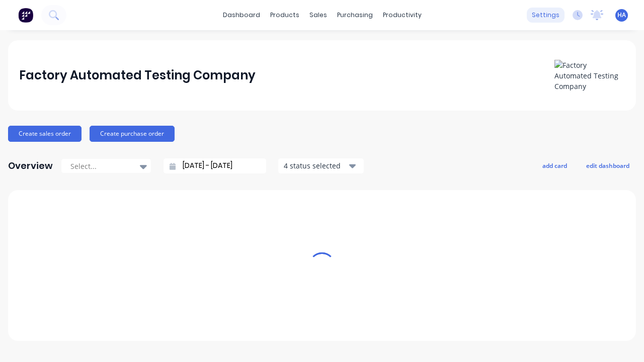  Describe the element at coordinates (355, 15) in the screenshot. I see `div: purchasing` at that location.